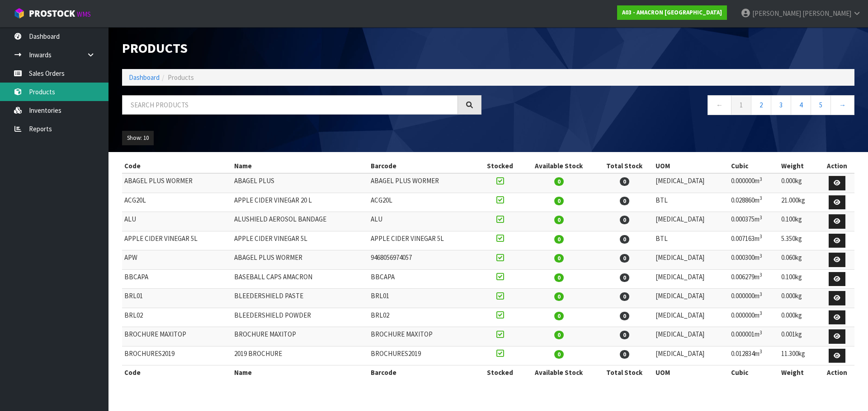 Image resolution: width=868 pixels, height=411 pixels. I want to click on td: 0.060kg, so click(798, 260).